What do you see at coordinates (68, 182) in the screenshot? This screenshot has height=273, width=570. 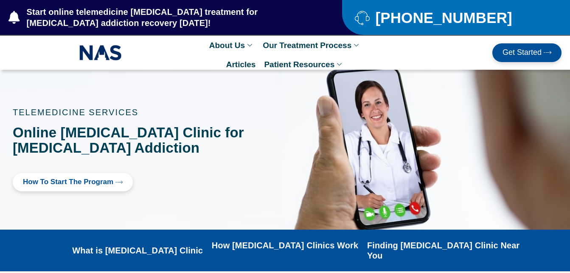 I see `span: How to Start the program` at bounding box center [68, 182].